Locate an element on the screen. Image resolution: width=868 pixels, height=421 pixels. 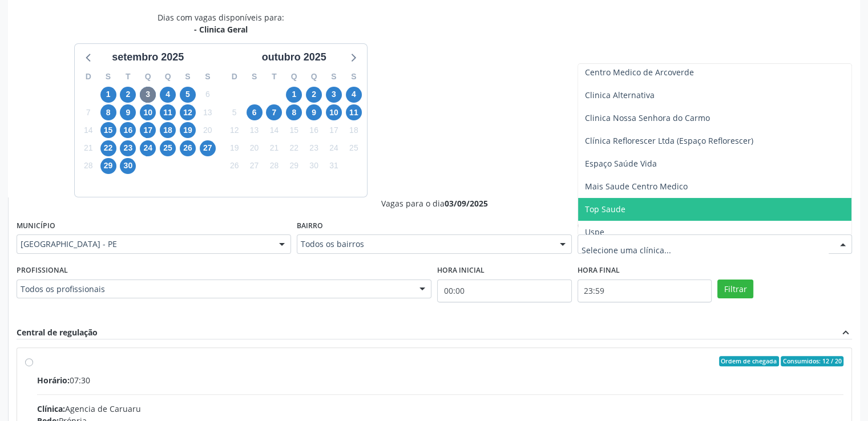
span: sábado, 18 de outubro de 2025 is located at coordinates (354, 130).